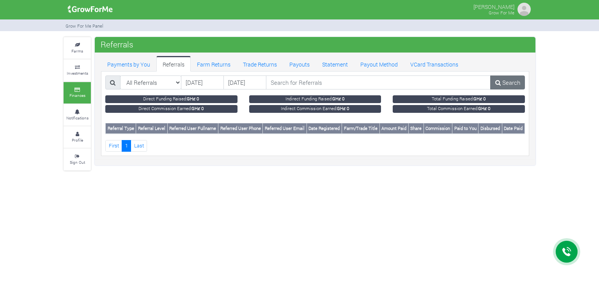 The height and width of the screenshot is (284, 599). What do you see at coordinates (193, 129) in the screenshot?
I see `th: Referred User Fullname` at bounding box center [193, 129].